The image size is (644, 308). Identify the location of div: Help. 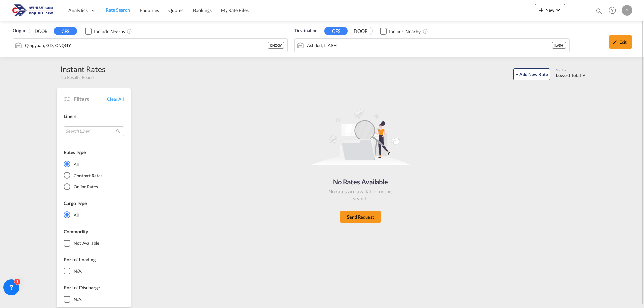
(614, 11).